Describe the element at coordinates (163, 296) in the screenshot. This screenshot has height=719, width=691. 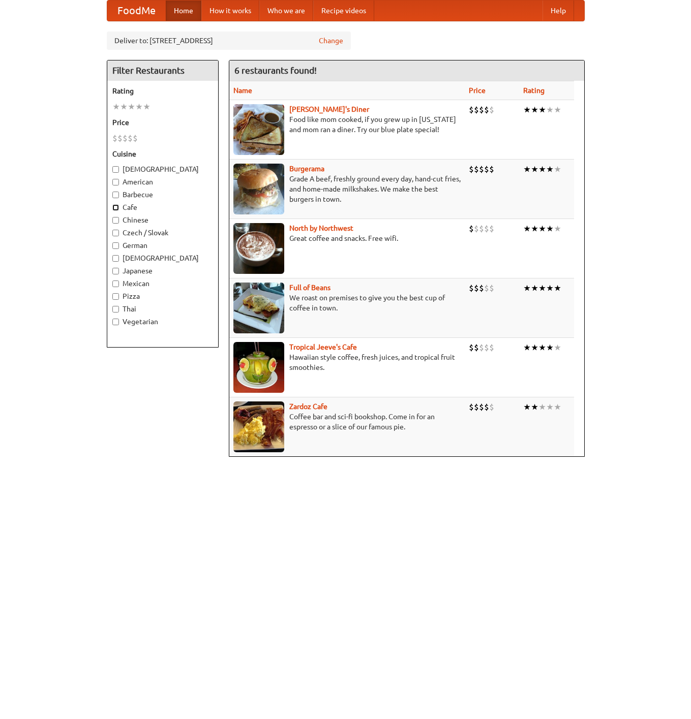
I see `label: Pizza` at that location.